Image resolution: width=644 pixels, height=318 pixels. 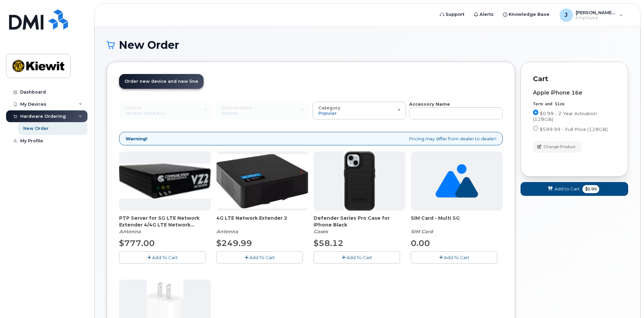 What do you see at coordinates (367, 45) in the screenshot?
I see `h1: New Order` at bounding box center [367, 45].